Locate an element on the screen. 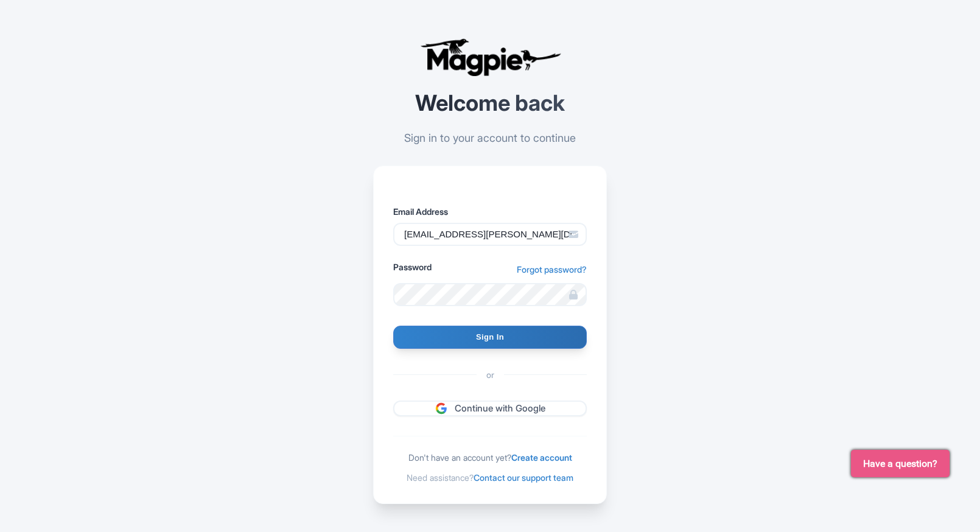  input: Sign In is located at coordinates (490, 338).